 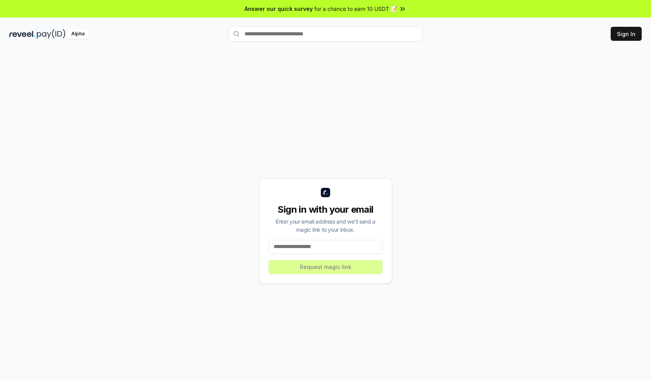 I want to click on span: Answer our quick survey, so click(x=279, y=9).